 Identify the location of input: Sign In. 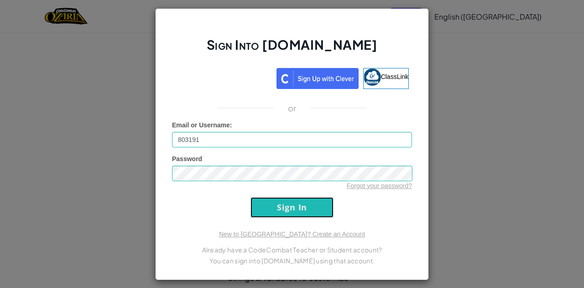
(292, 207).